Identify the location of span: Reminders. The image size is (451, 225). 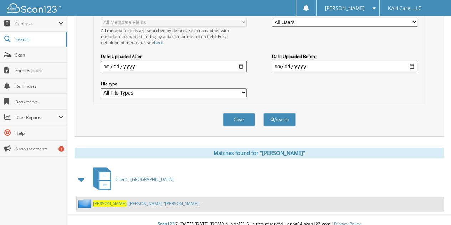
(39, 86).